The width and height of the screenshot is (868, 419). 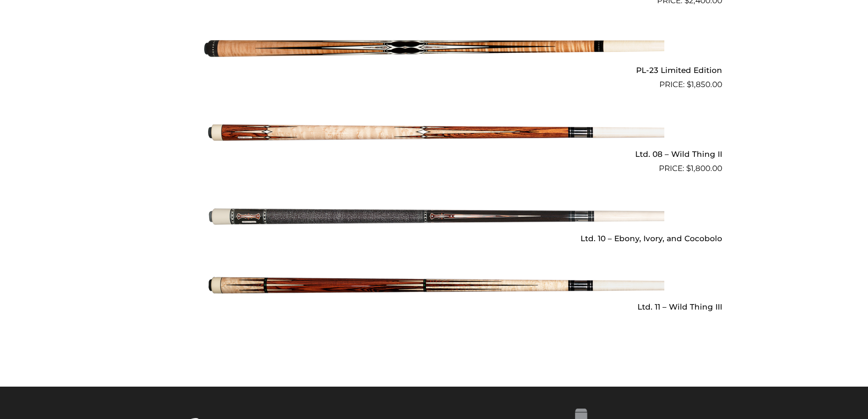 I want to click on h2: PL-23 Limited Edition, so click(x=434, y=70).